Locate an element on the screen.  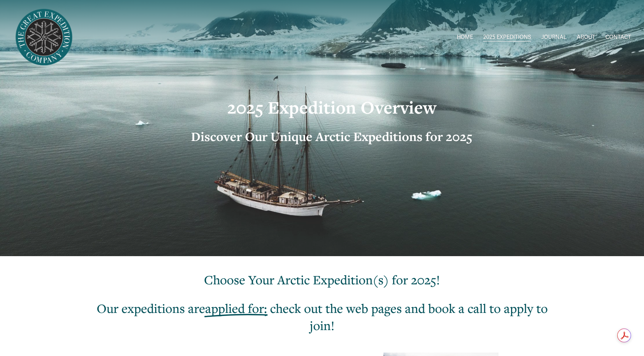
h2: Choose Your Arctic Expedition(s) for 2025! is located at coordinates (322, 280).